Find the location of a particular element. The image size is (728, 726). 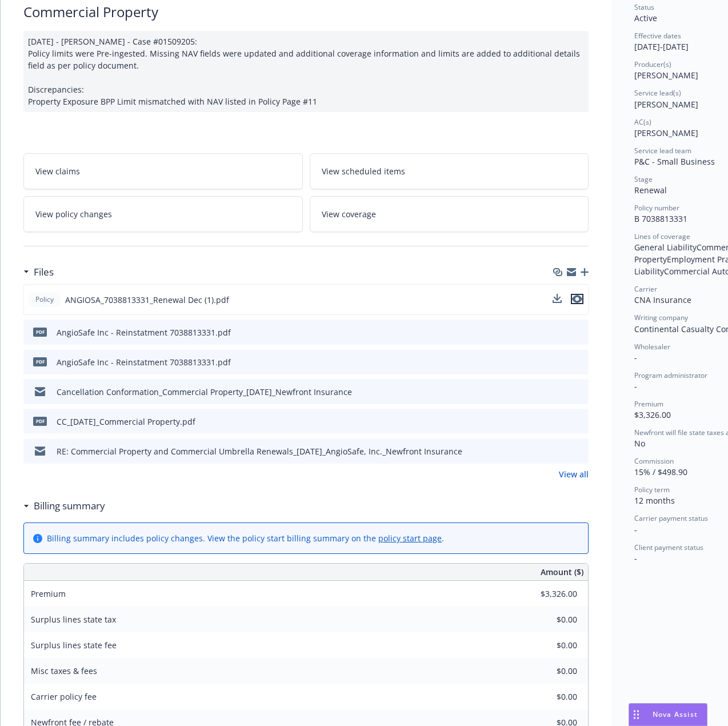

span: Effective dates is located at coordinates (658, 35).